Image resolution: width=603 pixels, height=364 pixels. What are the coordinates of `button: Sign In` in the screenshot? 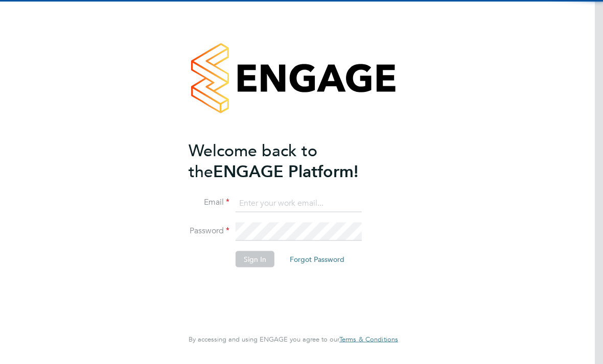 It's located at (255, 259).